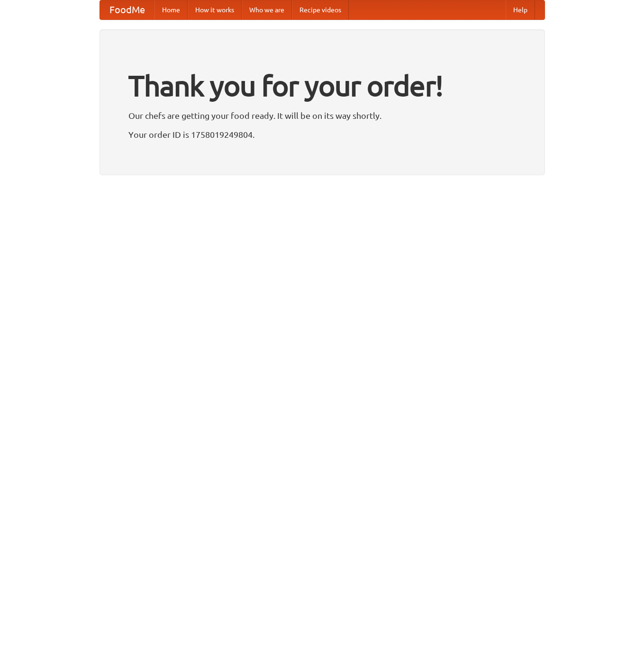  I want to click on a: Recipe videos, so click(321, 10).